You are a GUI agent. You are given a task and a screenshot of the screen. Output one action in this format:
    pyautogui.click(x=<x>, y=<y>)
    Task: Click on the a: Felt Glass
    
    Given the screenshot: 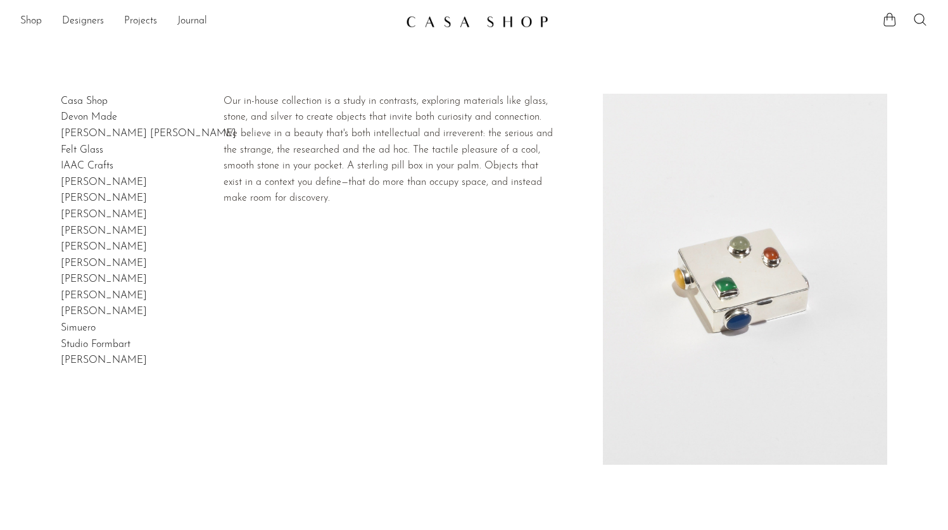 What is the action you would take?
    pyautogui.click(x=82, y=150)
    